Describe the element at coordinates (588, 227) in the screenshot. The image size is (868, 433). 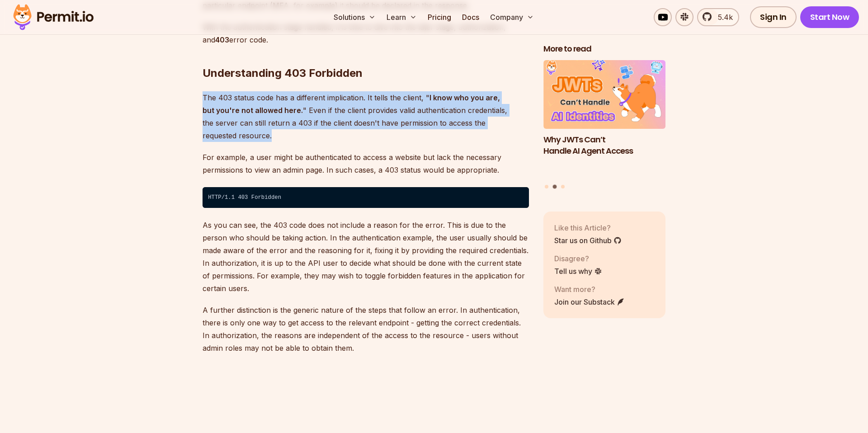
I see `p: Like this Article?` at that location.